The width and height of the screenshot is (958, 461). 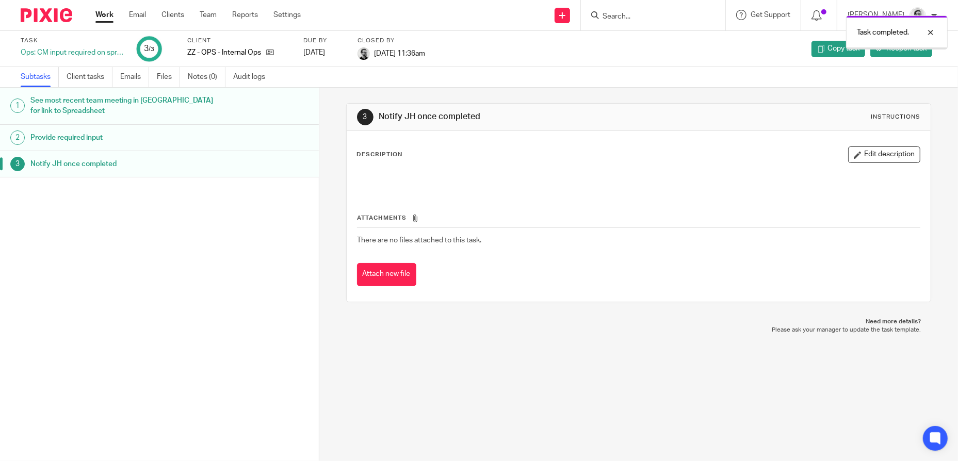 I want to click on label: Due by, so click(x=324, y=41).